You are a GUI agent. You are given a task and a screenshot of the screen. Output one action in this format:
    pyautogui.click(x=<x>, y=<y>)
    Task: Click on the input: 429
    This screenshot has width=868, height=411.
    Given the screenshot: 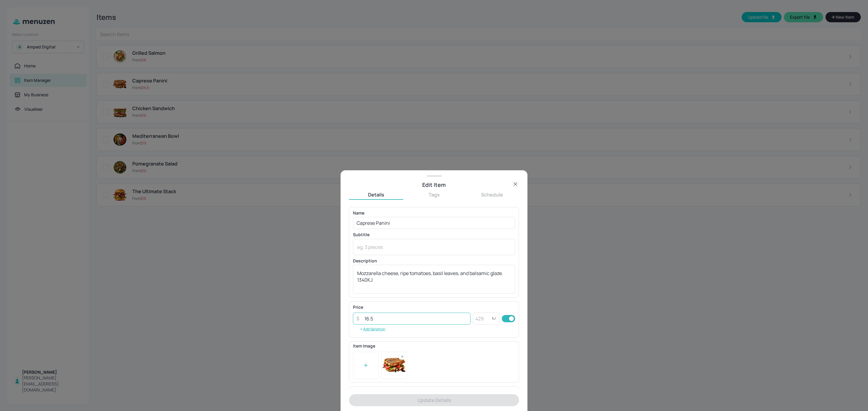 What is the action you would take?
    pyautogui.click(x=483, y=319)
    